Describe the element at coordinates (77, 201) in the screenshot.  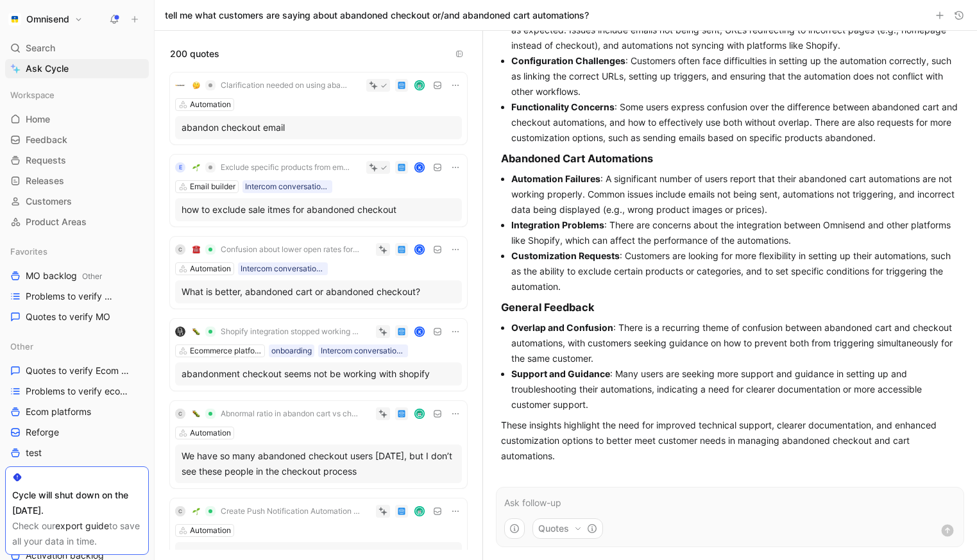
I see `a: Customers` at that location.